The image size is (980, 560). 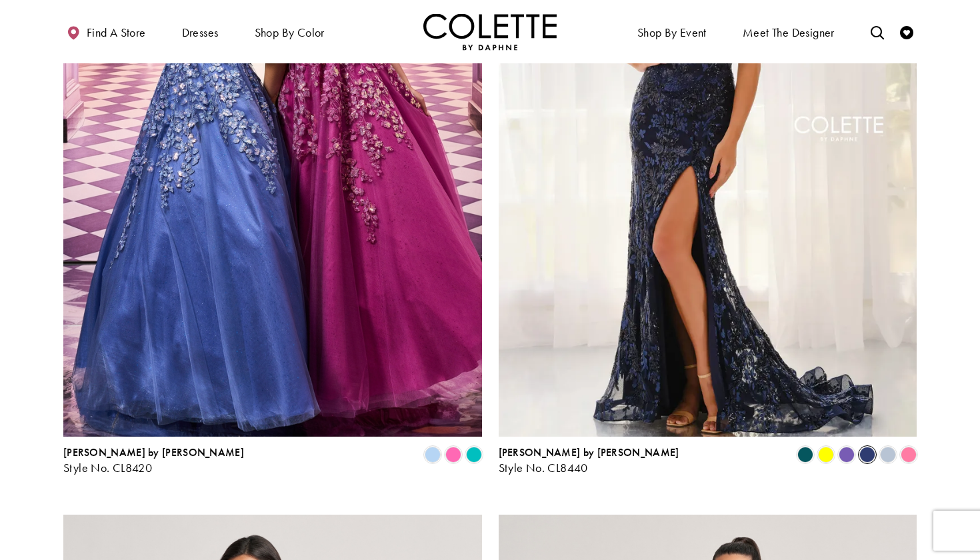 I want to click on i: Periwinkle, so click(x=432, y=454).